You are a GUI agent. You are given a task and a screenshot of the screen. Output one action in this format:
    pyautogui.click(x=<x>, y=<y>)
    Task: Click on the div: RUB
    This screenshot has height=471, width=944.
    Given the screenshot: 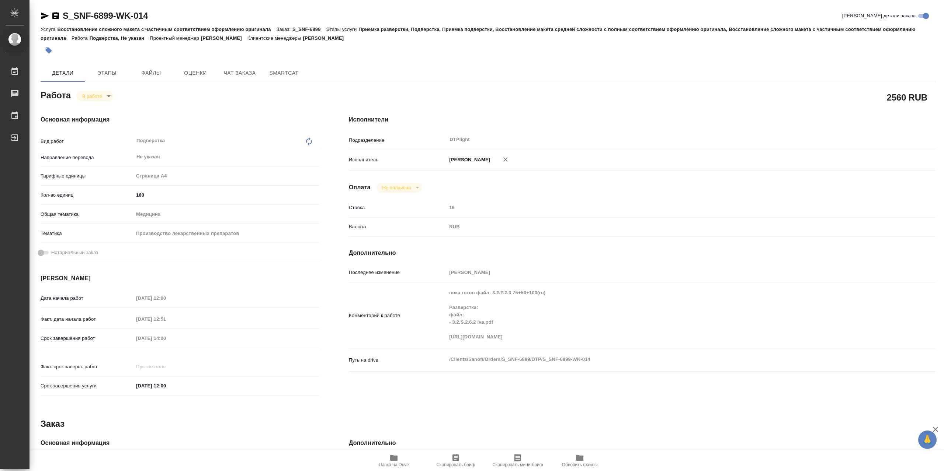 What is the action you would take?
    pyautogui.click(x=666, y=227)
    